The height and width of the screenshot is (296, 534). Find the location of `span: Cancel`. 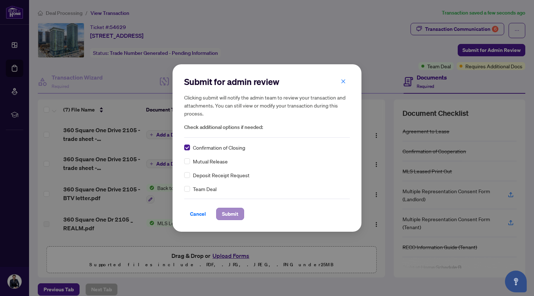

span: Cancel is located at coordinates (198, 214).